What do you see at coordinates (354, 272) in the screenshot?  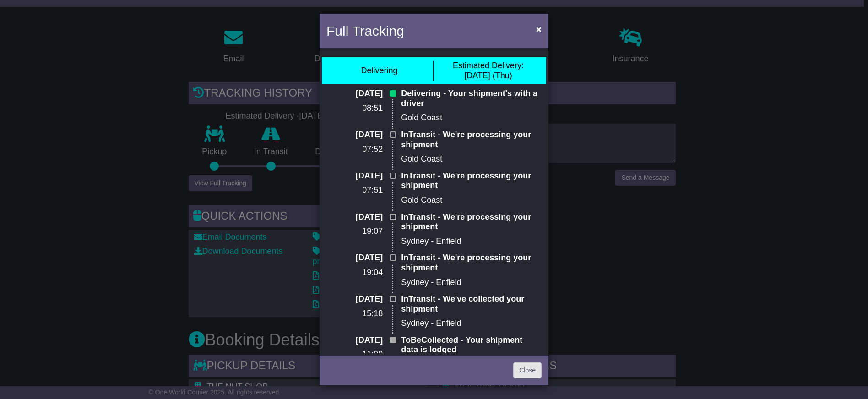 I see `p: 19:04` at bounding box center [354, 272].